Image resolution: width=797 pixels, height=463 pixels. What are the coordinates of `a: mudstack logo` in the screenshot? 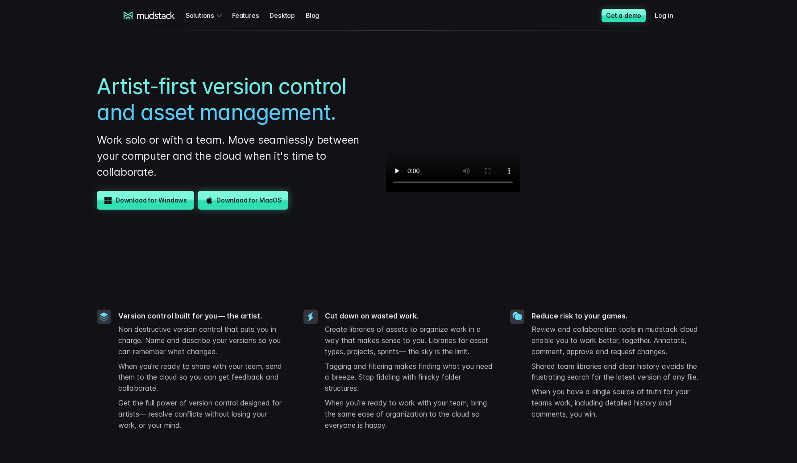 It's located at (149, 16).